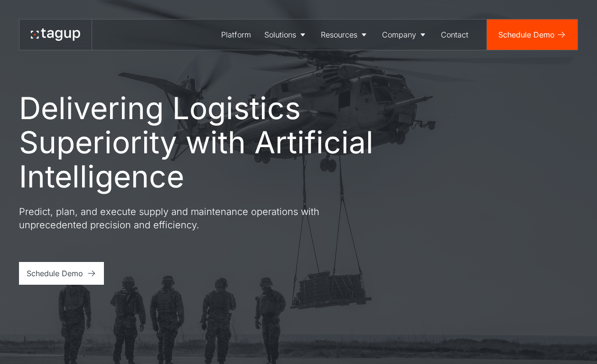 Image resolution: width=597 pixels, height=364 pixels. I want to click on a: Company, so click(405, 35).